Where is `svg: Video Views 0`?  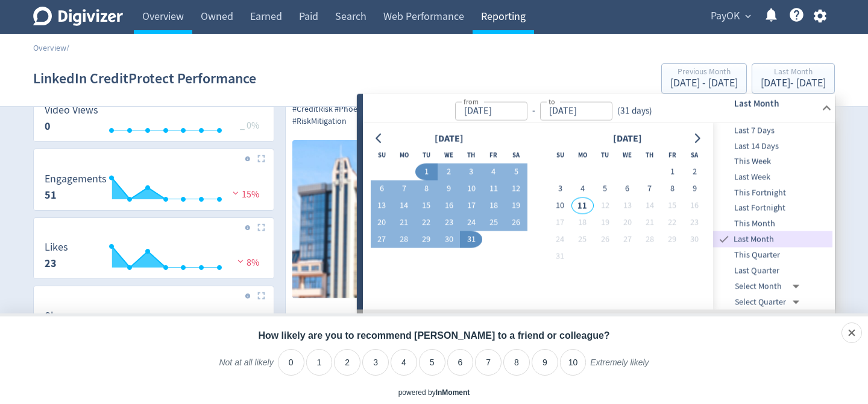
svg: Video Views 0 is located at coordinates (154, 121).